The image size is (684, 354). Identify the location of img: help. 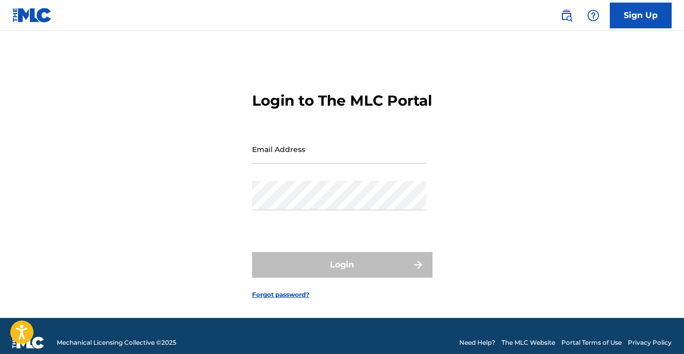
(594, 15).